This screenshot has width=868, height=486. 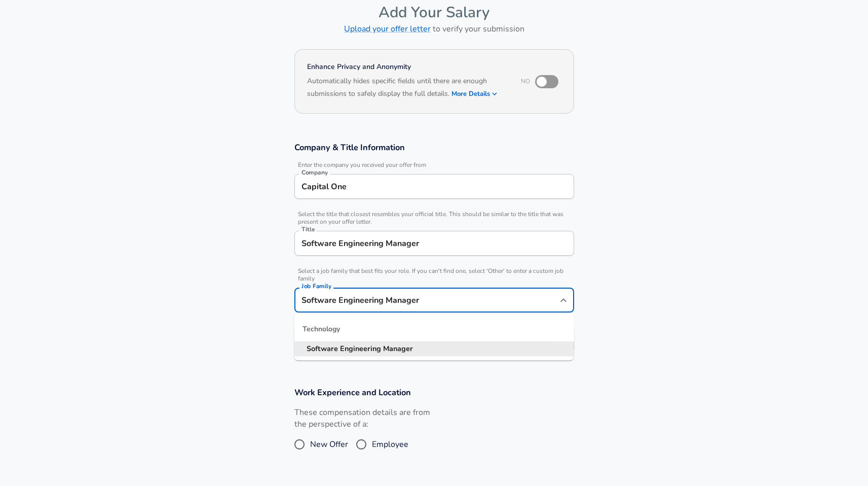 What do you see at coordinates (435, 12) in the screenshot?
I see `h4: Add Your Salary` at bounding box center [435, 12].